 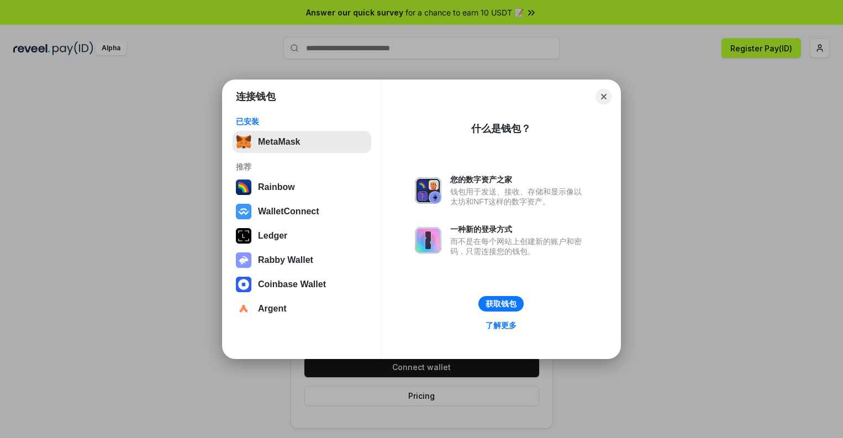 What do you see at coordinates (604, 97) in the screenshot?
I see `button: Close` at bounding box center [604, 97].